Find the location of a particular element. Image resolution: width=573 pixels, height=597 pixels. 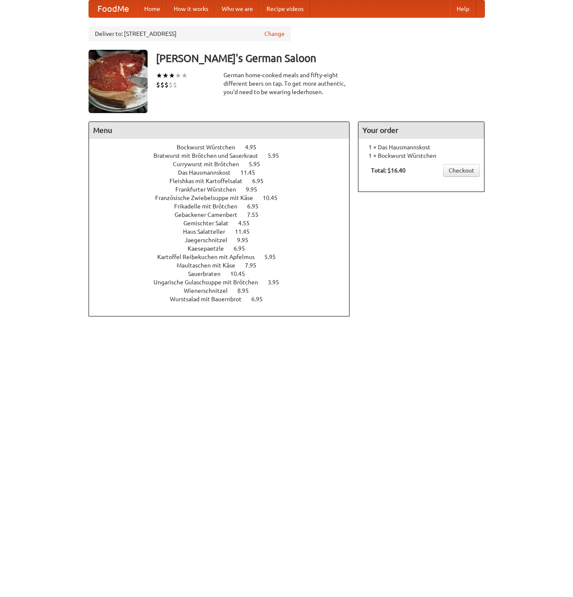

a: Kaesepaetzle 6.95 is located at coordinates (224, 248).